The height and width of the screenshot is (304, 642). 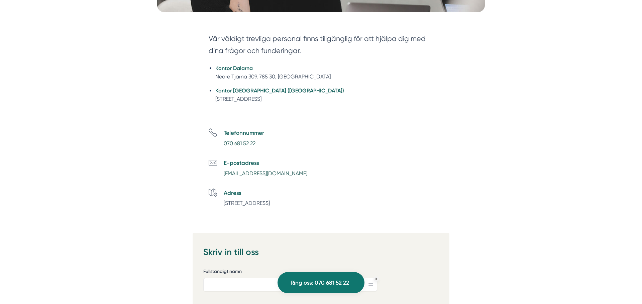 I want to click on svg: Telefon, so click(x=213, y=133).